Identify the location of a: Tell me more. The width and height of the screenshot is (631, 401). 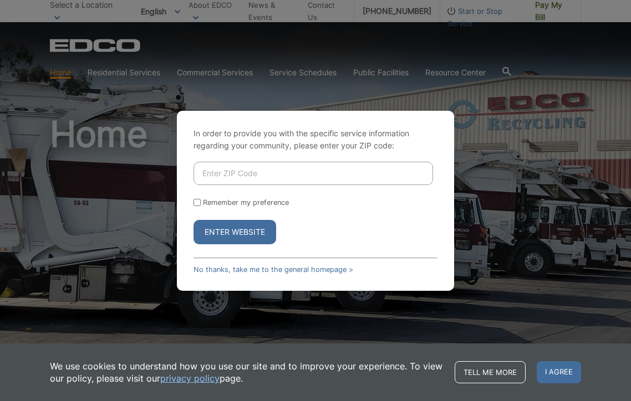
(490, 372).